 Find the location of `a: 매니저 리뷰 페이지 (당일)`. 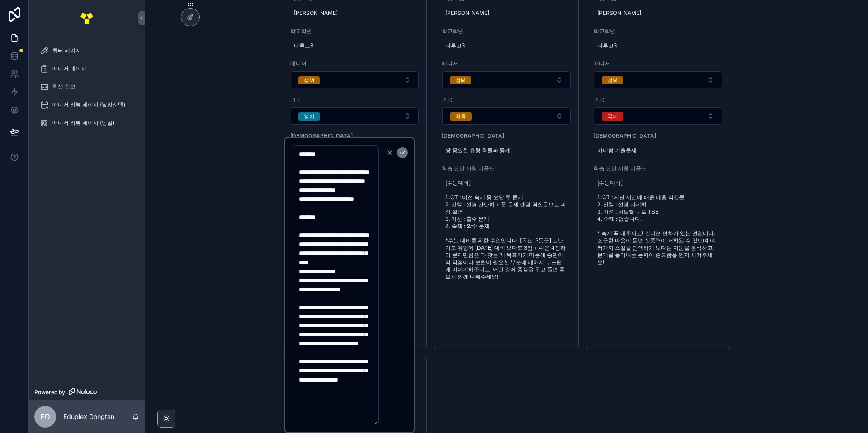

a: 매니저 리뷰 페이지 (당일) is located at coordinates (87, 123).